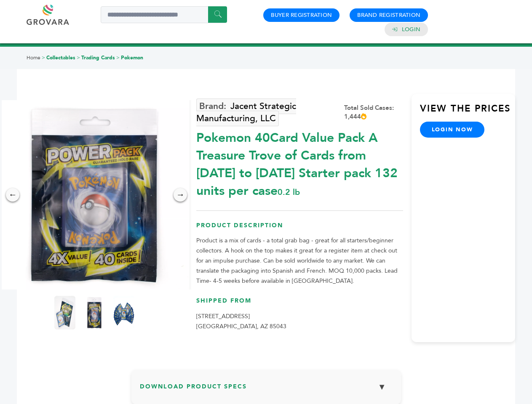 This screenshot has height=404, width=532. I want to click on div: Total Sold Cases: 1,444, so click(374, 112).